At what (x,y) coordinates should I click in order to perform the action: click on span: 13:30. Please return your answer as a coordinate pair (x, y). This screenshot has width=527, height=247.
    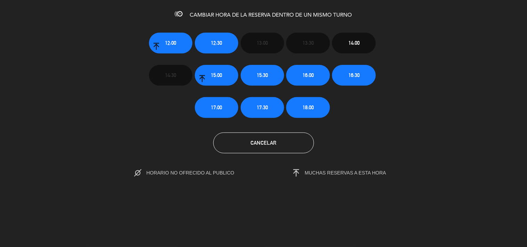
    Looking at the image, I should click on (308, 43).